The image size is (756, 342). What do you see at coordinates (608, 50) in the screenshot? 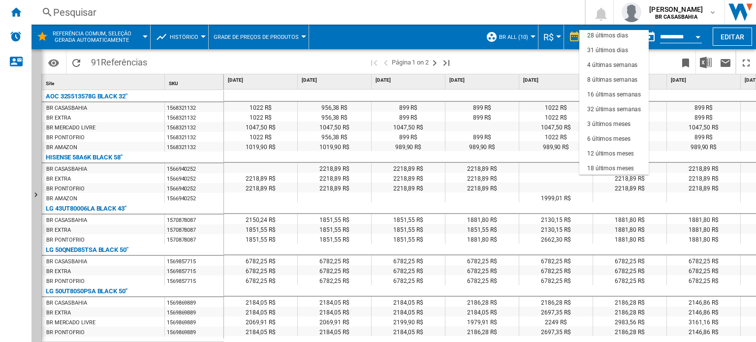
I see `div: 31 últimos dias` at bounding box center [608, 50].